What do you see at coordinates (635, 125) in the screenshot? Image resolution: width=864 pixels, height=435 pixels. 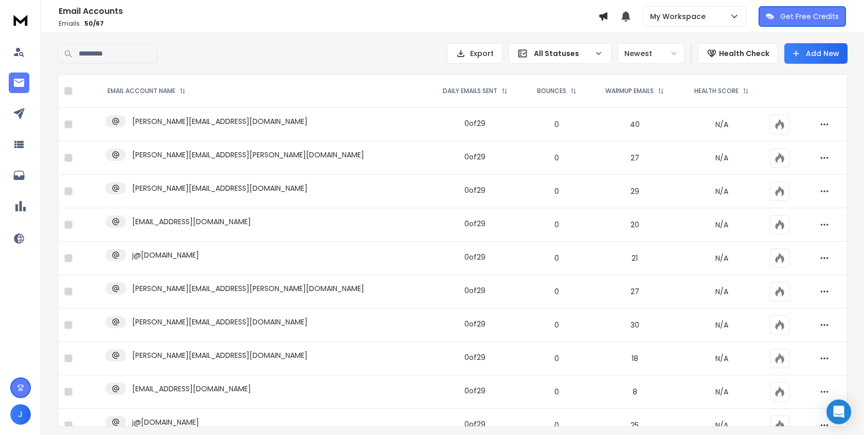 I see `td: 40` at bounding box center [635, 125].